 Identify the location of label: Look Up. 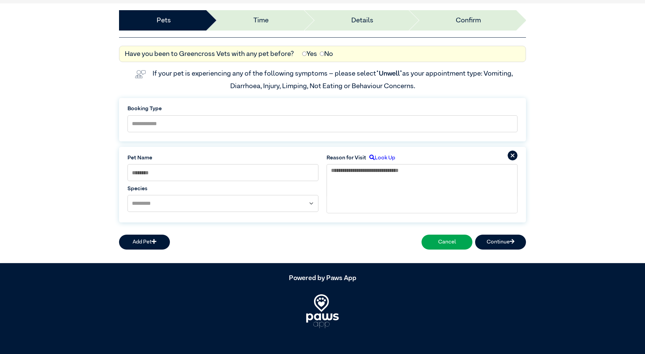
(380, 158).